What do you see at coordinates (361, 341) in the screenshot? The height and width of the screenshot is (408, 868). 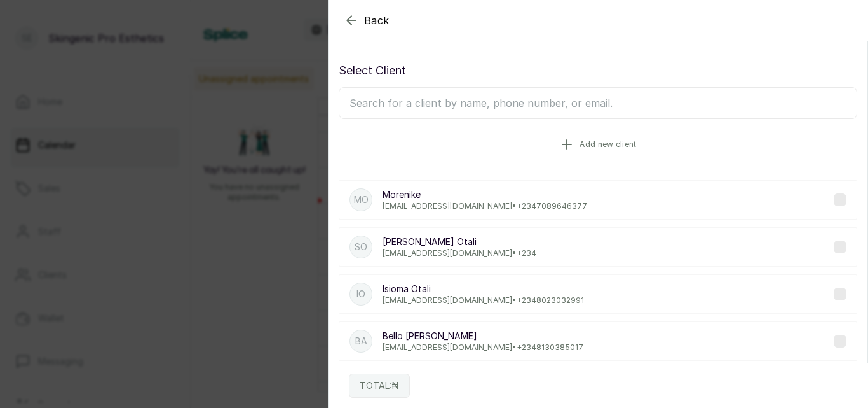 I see `p: BA` at bounding box center [361, 341].